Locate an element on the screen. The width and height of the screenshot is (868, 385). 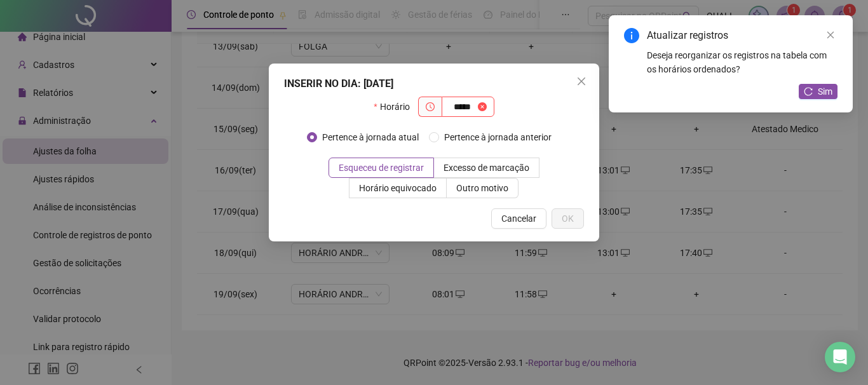
span: Horário equivocado is located at coordinates (398, 188).